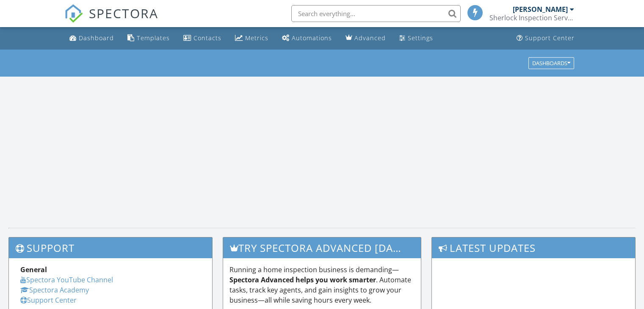  Describe the element at coordinates (96, 38) in the screenshot. I see `div: Dashboard` at that location.